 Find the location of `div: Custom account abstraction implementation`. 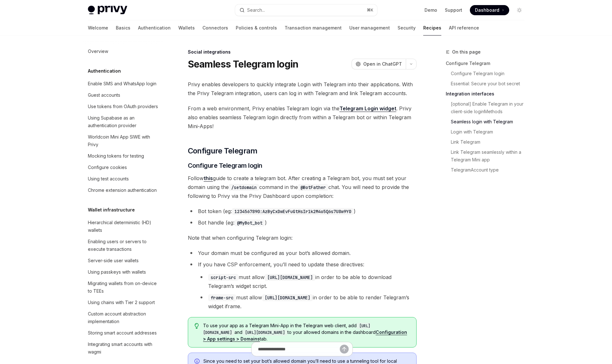

div: Custom account abstraction implementation is located at coordinates (124, 318).